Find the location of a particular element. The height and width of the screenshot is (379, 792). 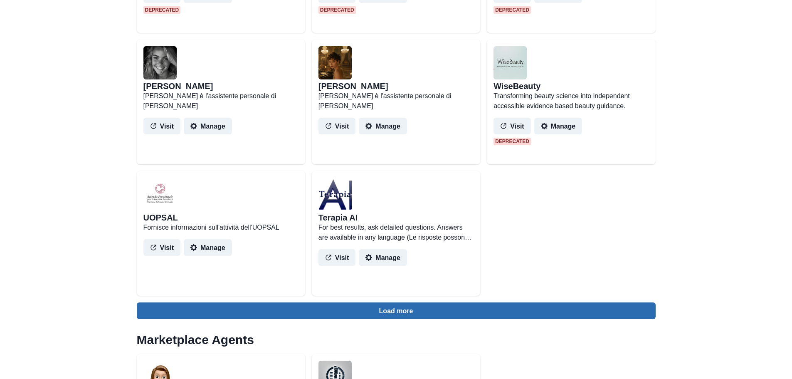

img: user%2F416%2Ff6c2ae63-5c58-4681-ae21-661b780ac916 is located at coordinates (510, 63).